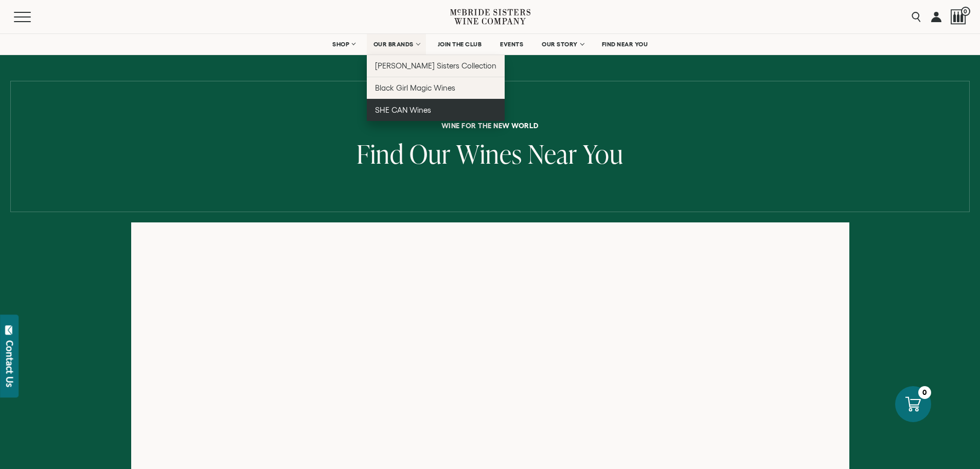  What do you see at coordinates (343, 44) in the screenshot?
I see `a: SHOP` at bounding box center [343, 44].